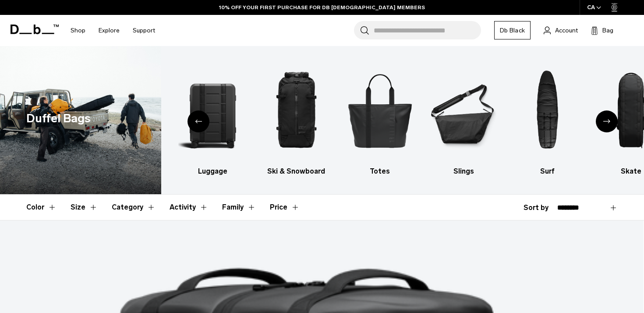 This screenshot has width=644, height=313. I want to click on a: Db Totes, so click(380, 118).